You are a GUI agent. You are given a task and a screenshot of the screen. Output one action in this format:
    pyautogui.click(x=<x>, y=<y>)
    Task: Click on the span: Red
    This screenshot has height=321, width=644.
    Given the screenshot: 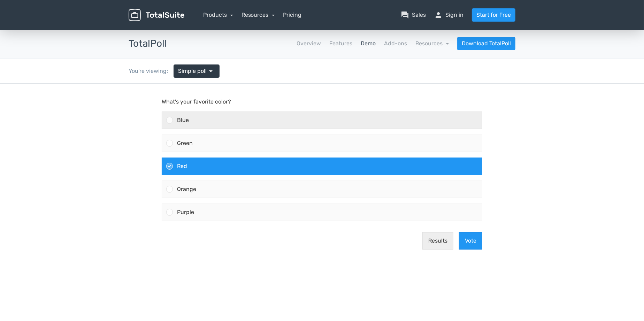 What is the action you would take?
    pyautogui.click(x=182, y=82)
    